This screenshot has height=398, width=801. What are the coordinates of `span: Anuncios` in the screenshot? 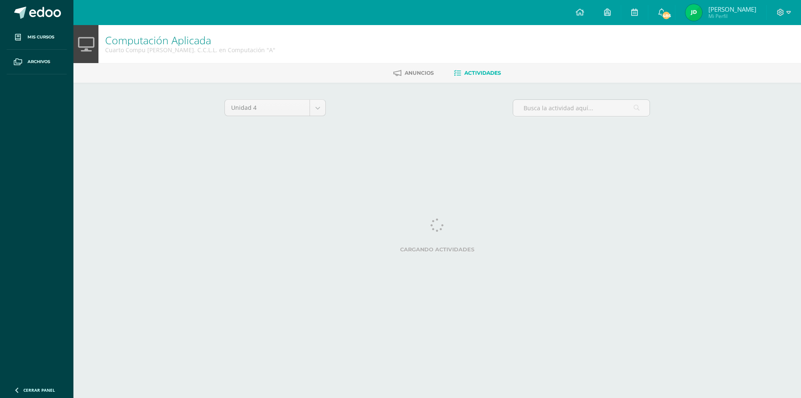 It's located at (419, 73).